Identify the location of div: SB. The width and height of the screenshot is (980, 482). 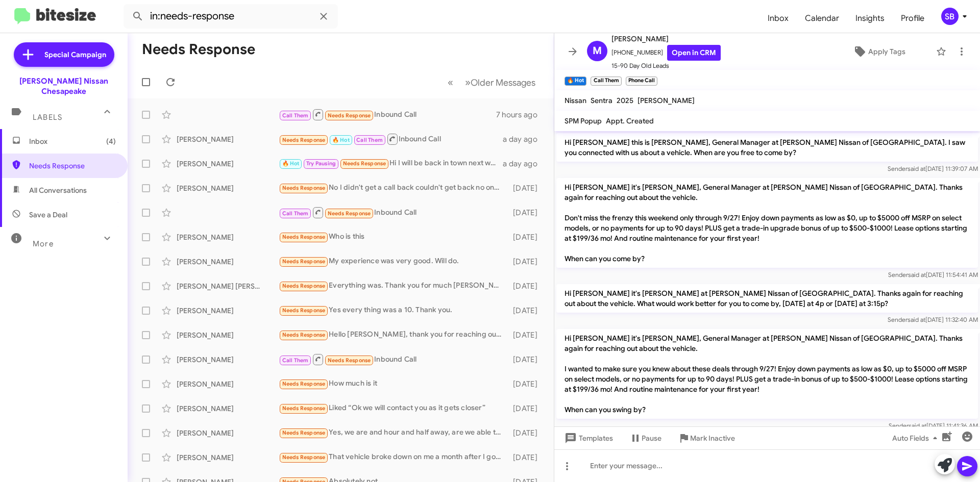
(949, 16).